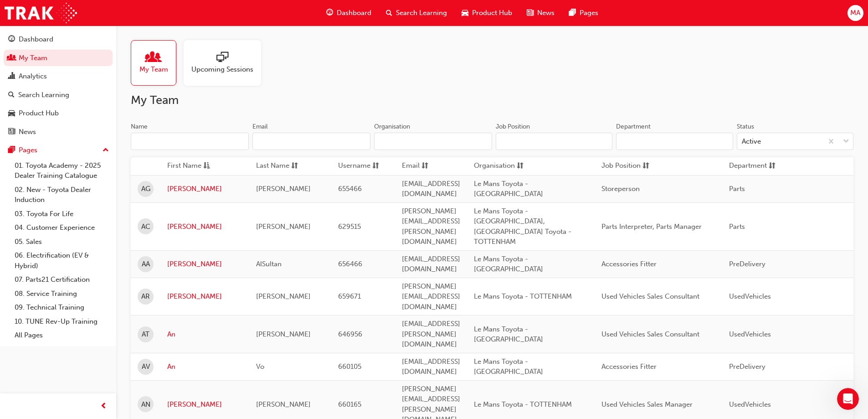 This screenshot has height=419, width=868. I want to click on input: Job Position, so click(554, 141).